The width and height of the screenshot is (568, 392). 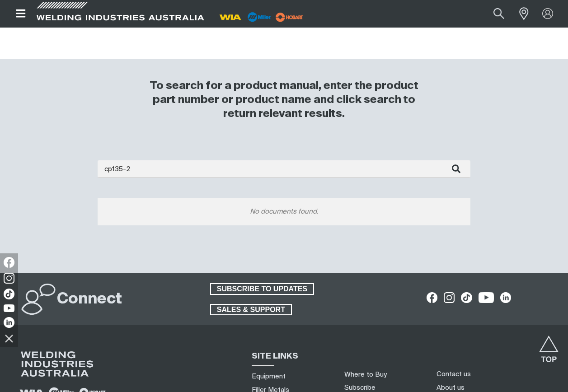 I want to click on span: SALES & SUPPORT, so click(x=251, y=310).